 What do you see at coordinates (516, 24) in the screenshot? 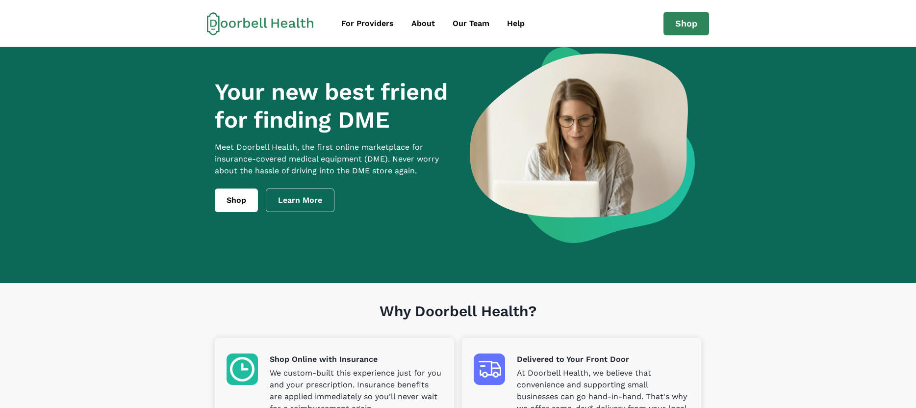
I see `div: Help` at bounding box center [516, 24].